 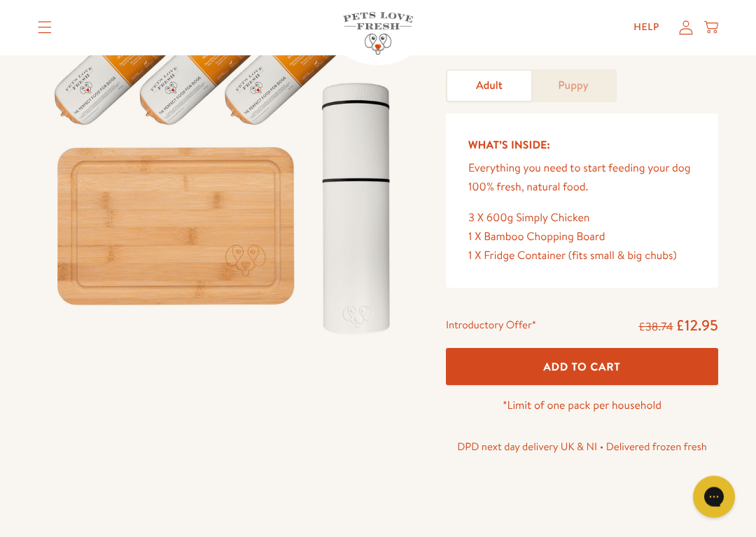 What do you see at coordinates (582, 256) in the screenshot?
I see `div: 1 X Fridge Container (fits small & big chubs)` at bounding box center [582, 256].